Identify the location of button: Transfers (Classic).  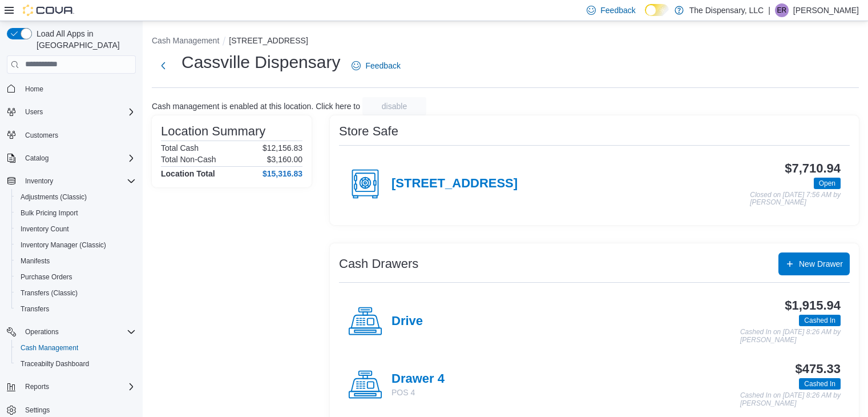
(76, 293).